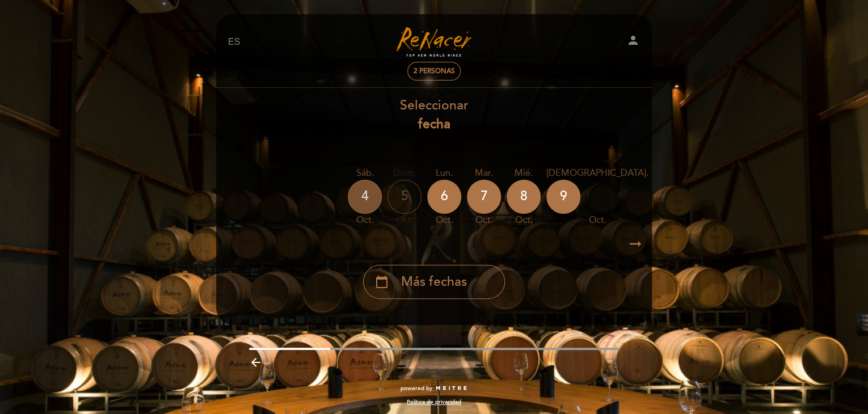  I want to click on div: Seleccionar, so click(434, 115).